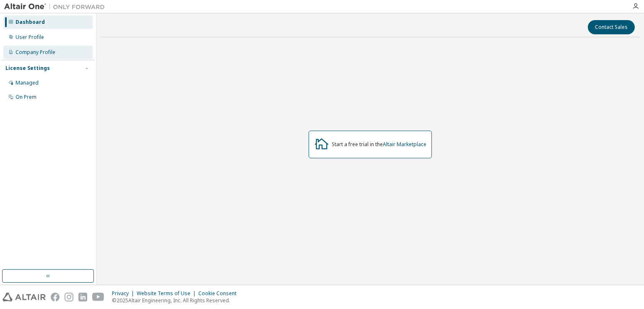 The height and width of the screenshot is (309, 644). Describe the element at coordinates (30, 22) in the screenshot. I see `div: Dashboard` at that location.